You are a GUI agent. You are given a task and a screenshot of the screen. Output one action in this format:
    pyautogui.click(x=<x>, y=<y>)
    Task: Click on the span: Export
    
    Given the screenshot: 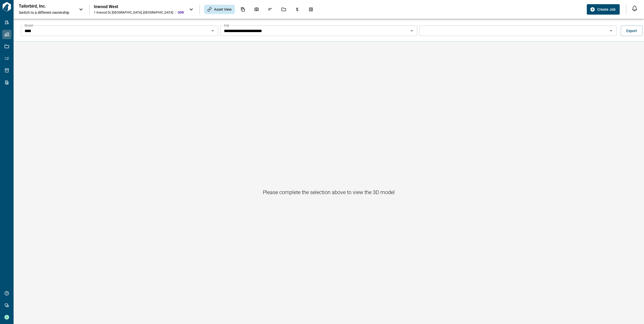 What is the action you would take?
    pyautogui.click(x=632, y=31)
    